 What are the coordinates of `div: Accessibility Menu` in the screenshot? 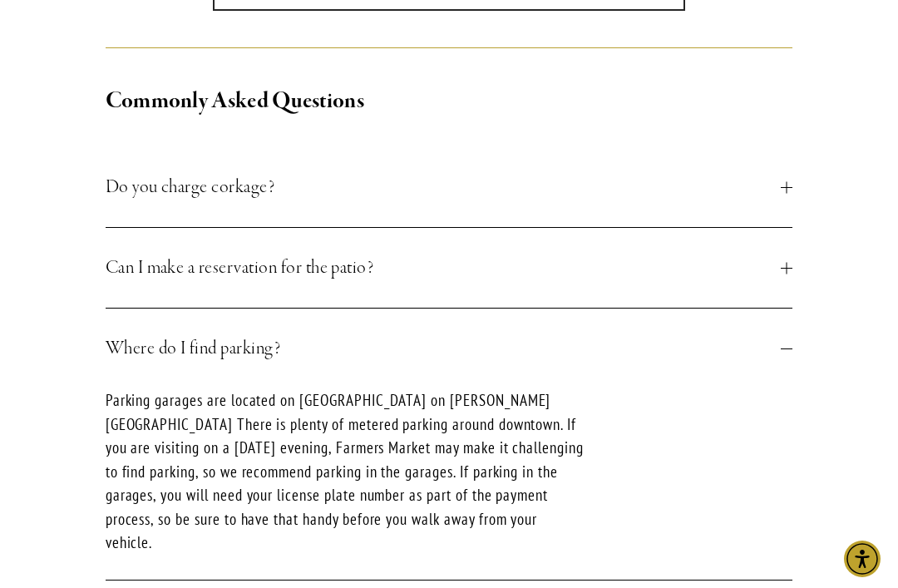 It's located at (863, 559).